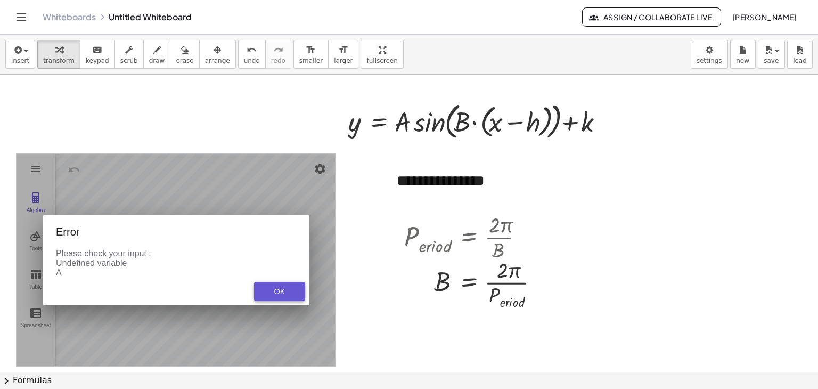 Image resolution: width=818 pixels, height=389 pixels. I want to click on button: save, so click(771, 54).